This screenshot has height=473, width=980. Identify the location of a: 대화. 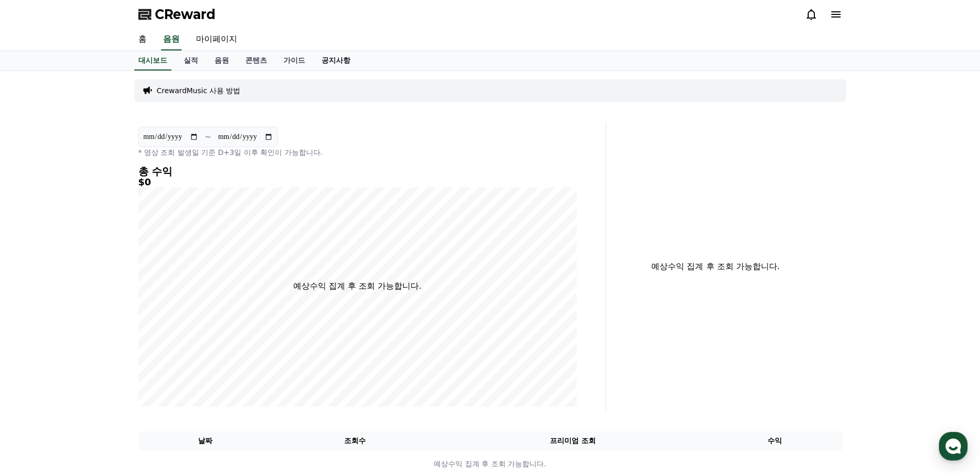
(100, 339).